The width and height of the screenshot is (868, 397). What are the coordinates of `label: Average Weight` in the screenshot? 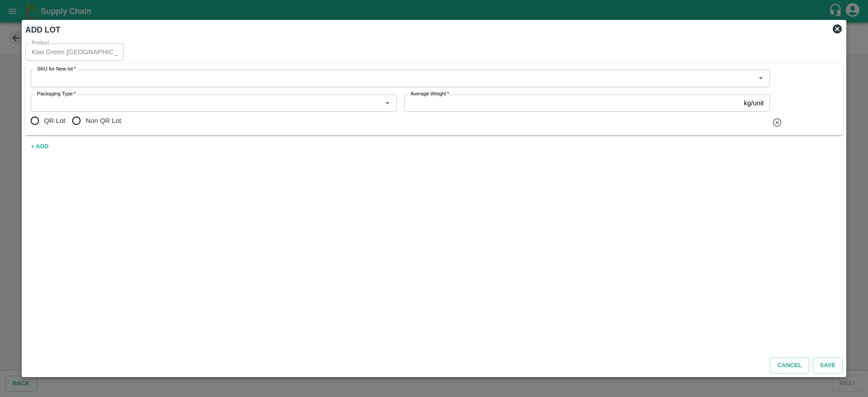 It's located at (429, 94).